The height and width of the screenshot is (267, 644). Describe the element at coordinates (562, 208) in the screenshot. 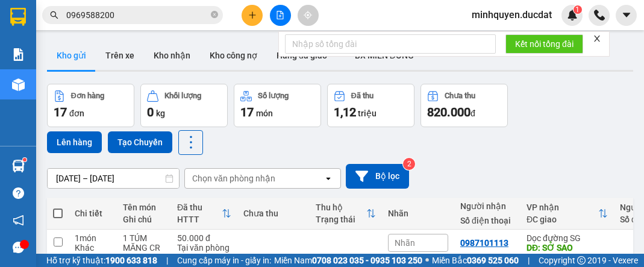

I see `div: VP nhận` at that location.